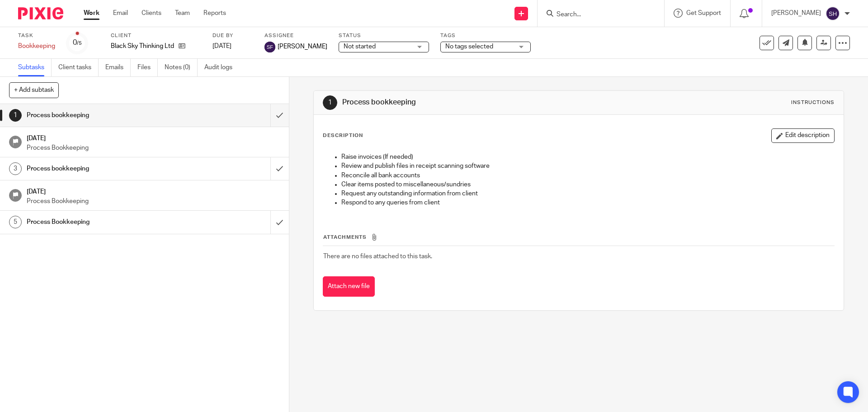  I want to click on p: Request any outstanding information from client, so click(587, 193).